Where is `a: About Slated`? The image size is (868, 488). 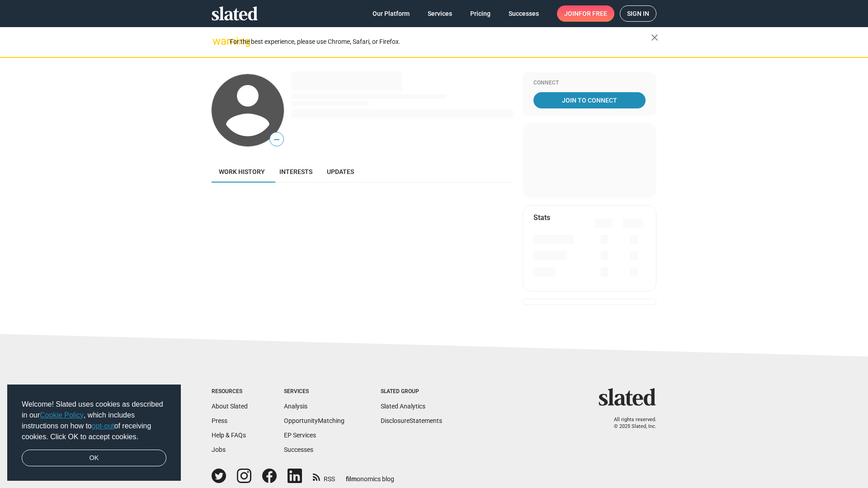
a: About Slated is located at coordinates (229, 406).